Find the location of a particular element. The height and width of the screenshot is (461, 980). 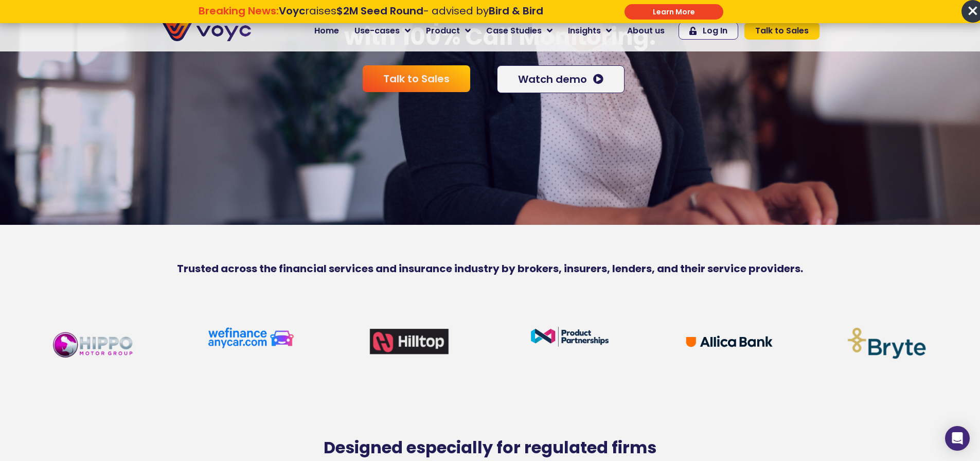

div: Submit is located at coordinates (674, 12).